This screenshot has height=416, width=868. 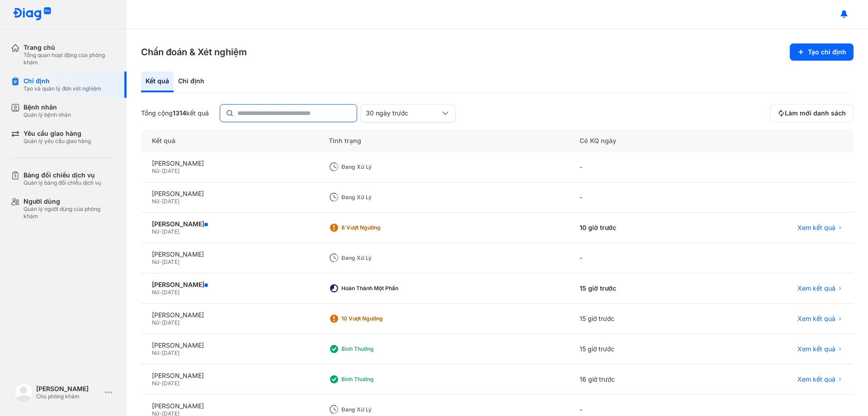 What do you see at coordinates (635, 141) in the screenshot?
I see `div: Có KQ ngày` at bounding box center [635, 141].